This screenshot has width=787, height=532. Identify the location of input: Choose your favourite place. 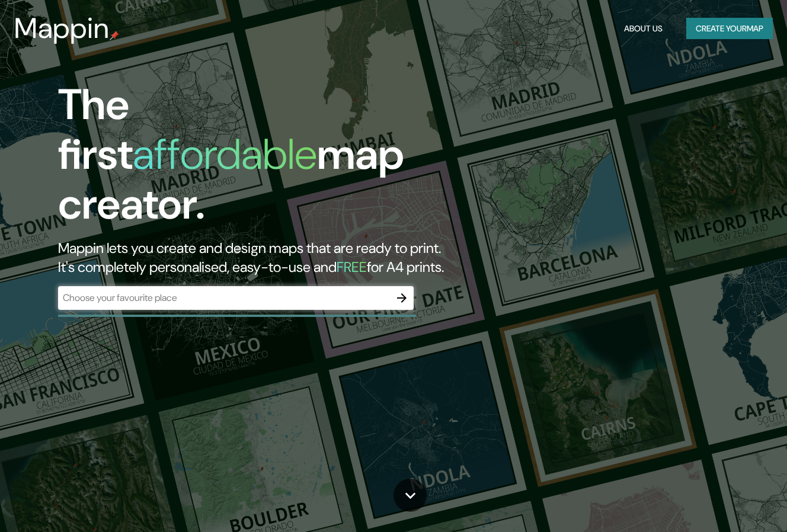
(224, 297).